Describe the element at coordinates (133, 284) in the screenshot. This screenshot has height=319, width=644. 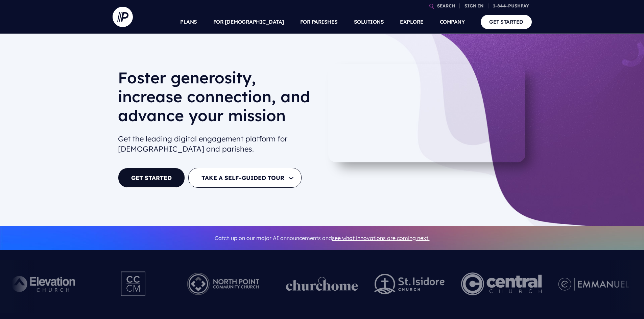
I see `img: Pushpay_Logo__CCM` at that location.